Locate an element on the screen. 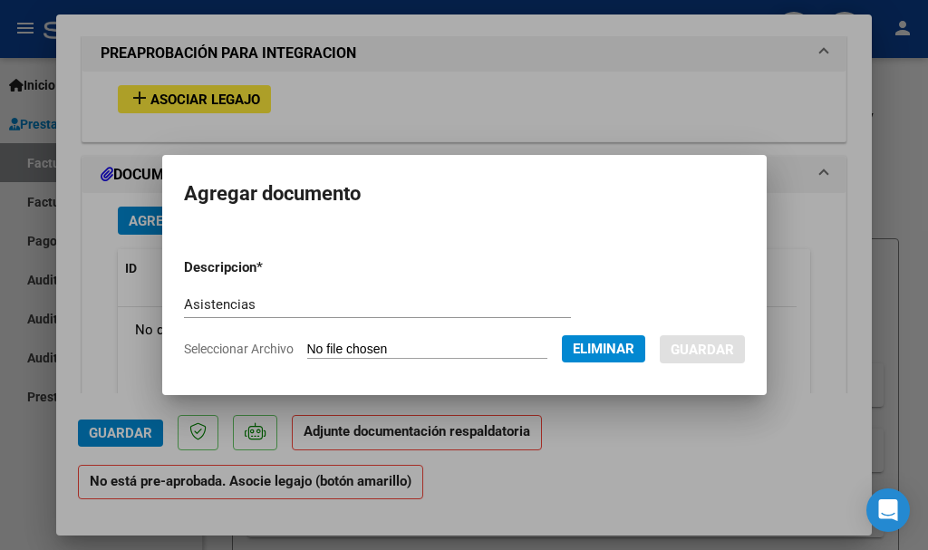 The image size is (928, 550). button: Guardar is located at coordinates (702, 349).